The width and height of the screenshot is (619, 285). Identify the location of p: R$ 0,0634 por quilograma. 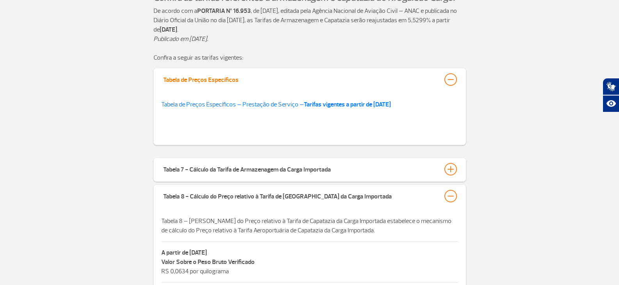
(310, 267).